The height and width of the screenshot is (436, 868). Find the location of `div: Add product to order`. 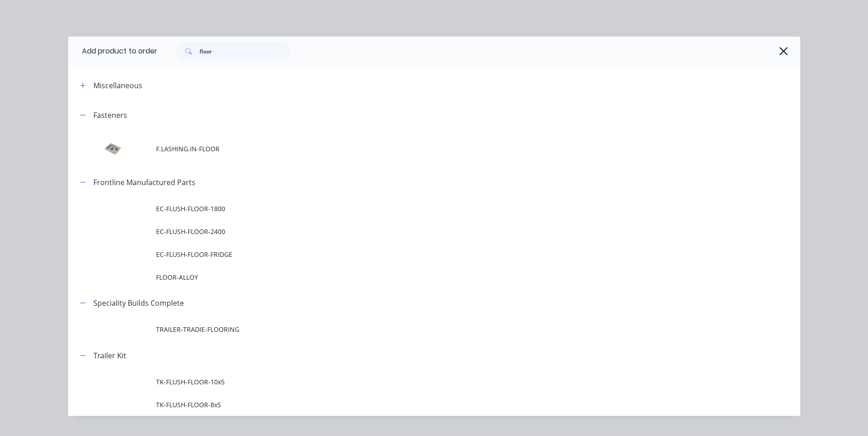

div: Add product to order is located at coordinates (113, 51).